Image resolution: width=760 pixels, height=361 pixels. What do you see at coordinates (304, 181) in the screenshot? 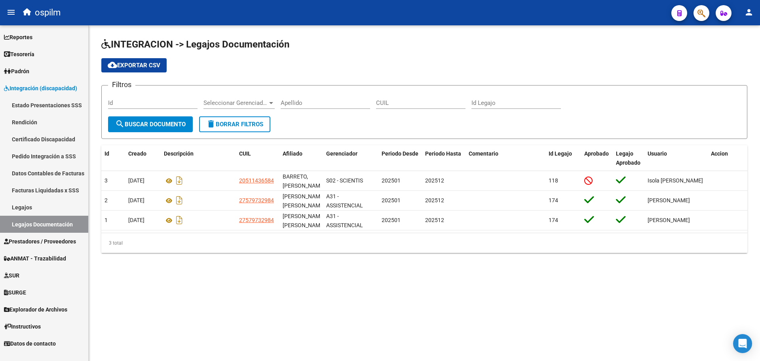
I see `span: BARRETO, BENICIO AGUSTIN` at bounding box center [304, 181].